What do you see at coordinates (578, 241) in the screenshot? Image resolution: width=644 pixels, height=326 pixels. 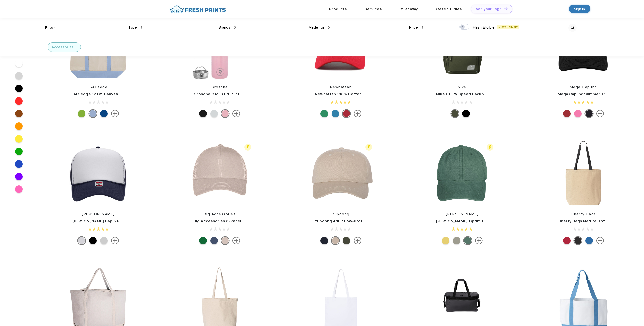 I see `div: Natural Black` at bounding box center [578, 241].